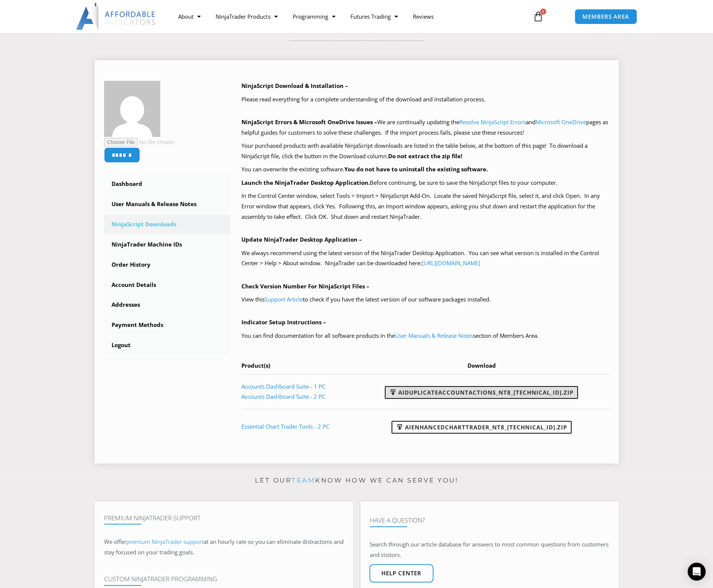 The width and height of the screenshot is (713, 588). What do you see at coordinates (313, 17) in the screenshot?
I see `a: Programming` at bounding box center [313, 17].